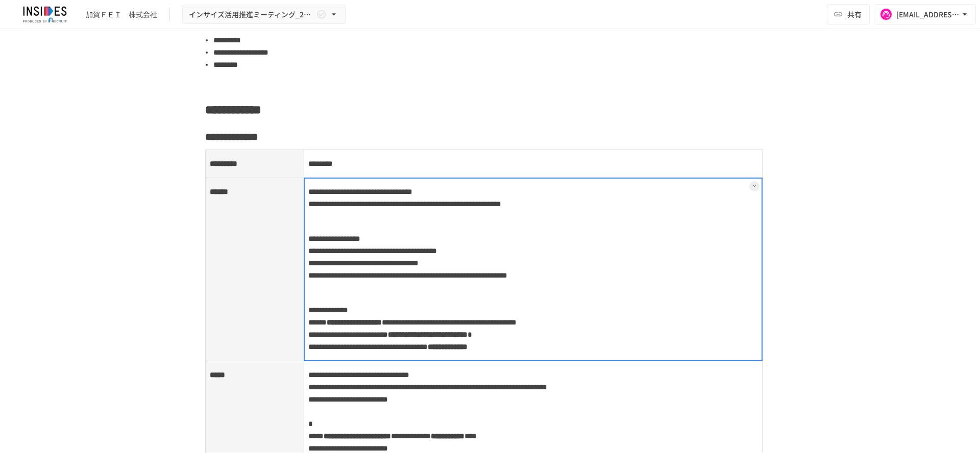 The height and width of the screenshot is (474, 980). Describe the element at coordinates (122, 15) in the screenshot. I see `div: 加賀ＦＥＩ 株式会社` at that location.